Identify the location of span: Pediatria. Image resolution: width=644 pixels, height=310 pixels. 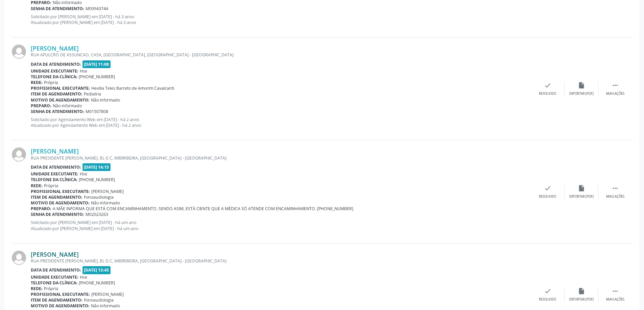
(92, 94).